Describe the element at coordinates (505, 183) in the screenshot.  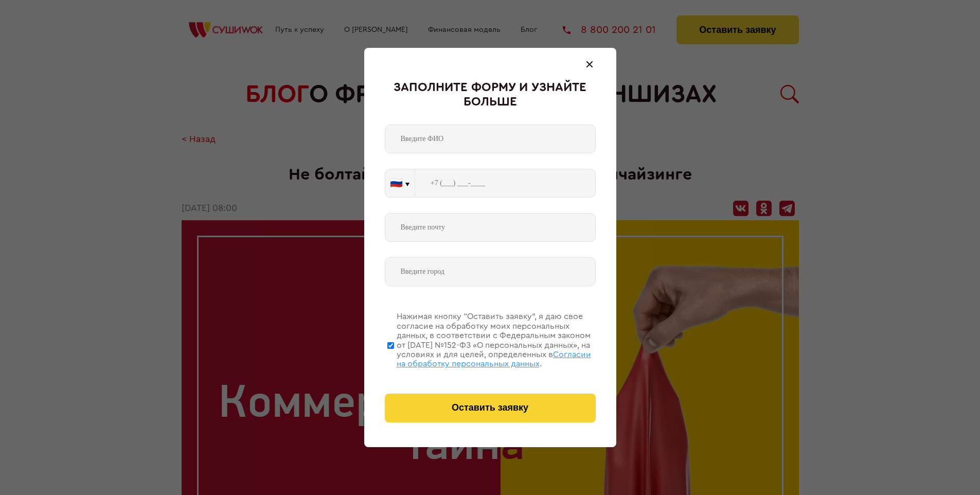
I see `input: +7 (___) ___-____` at that location.